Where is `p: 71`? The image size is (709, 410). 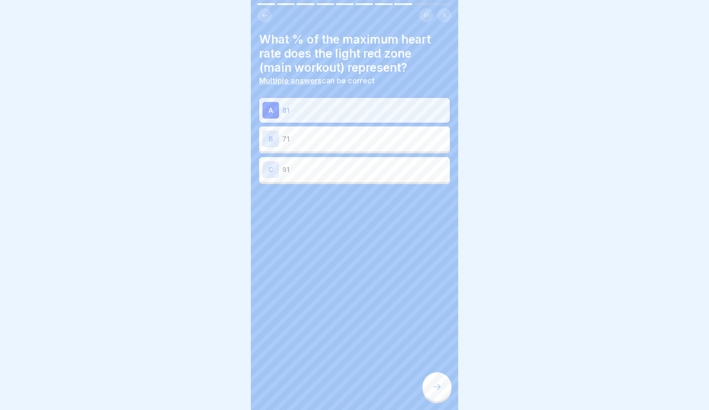 p: 71 is located at coordinates (364, 139).